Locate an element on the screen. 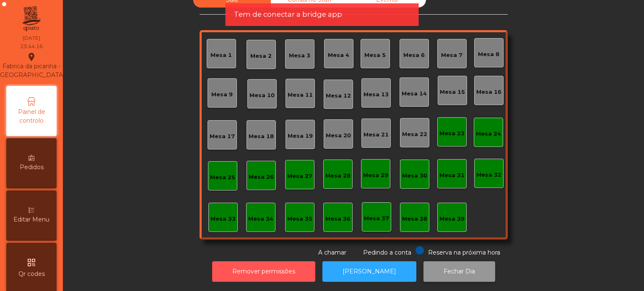 The image size is (644, 291). div: Mesa 21 is located at coordinates (376, 135).